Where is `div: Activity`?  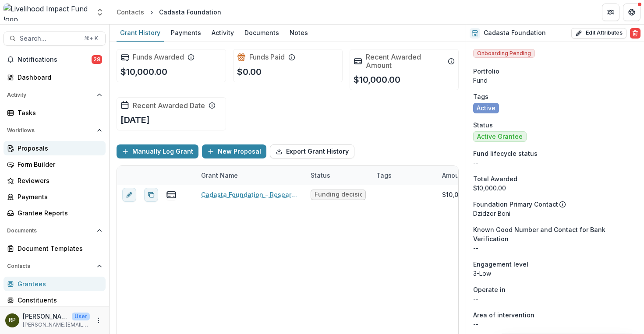 div: Activity is located at coordinates (223, 33).